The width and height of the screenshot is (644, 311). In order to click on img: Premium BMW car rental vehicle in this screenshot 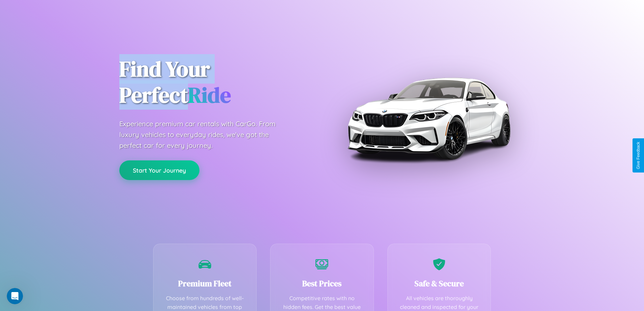, I will do `click(429, 119)`.